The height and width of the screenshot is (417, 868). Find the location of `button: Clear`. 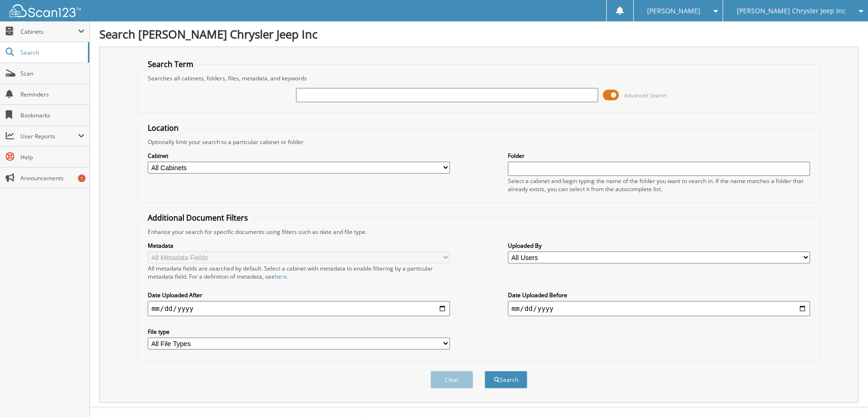

button: Clear is located at coordinates (452, 379).